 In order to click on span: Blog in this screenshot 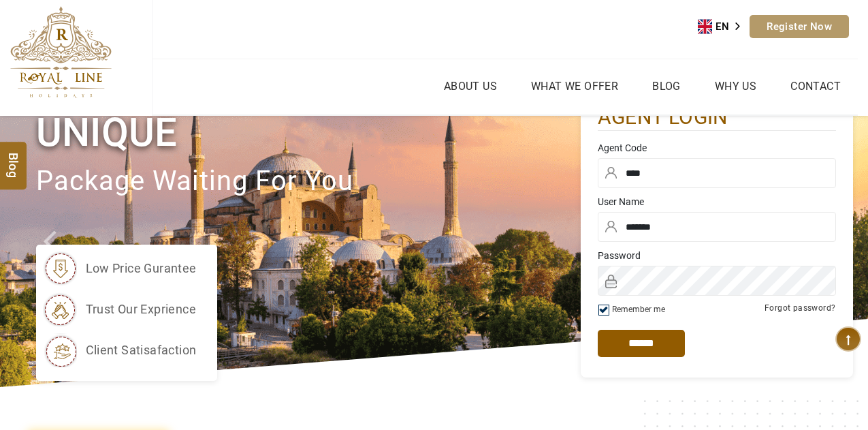, I will do `click(14, 158)`.